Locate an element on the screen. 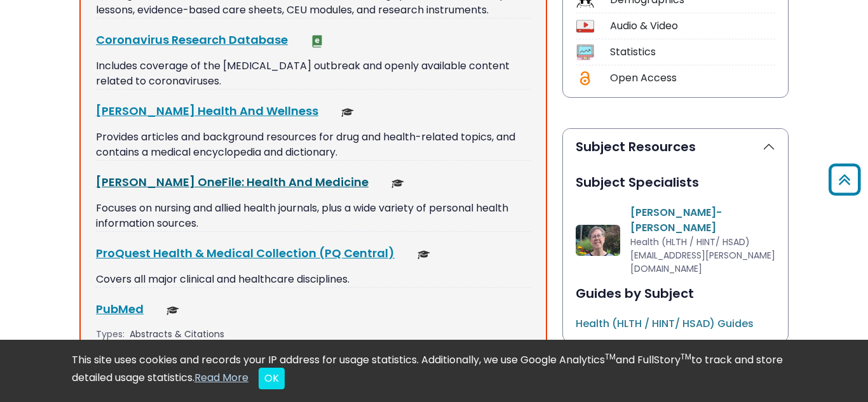 This screenshot has width=868, height=402. a: Coronavirus Research Database is located at coordinates (192, 39).